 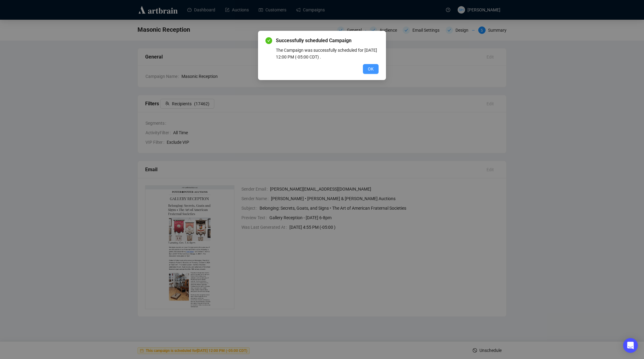 What do you see at coordinates (327, 40) in the screenshot?
I see `span: Successfully scheduled Campaign` at bounding box center [327, 40].